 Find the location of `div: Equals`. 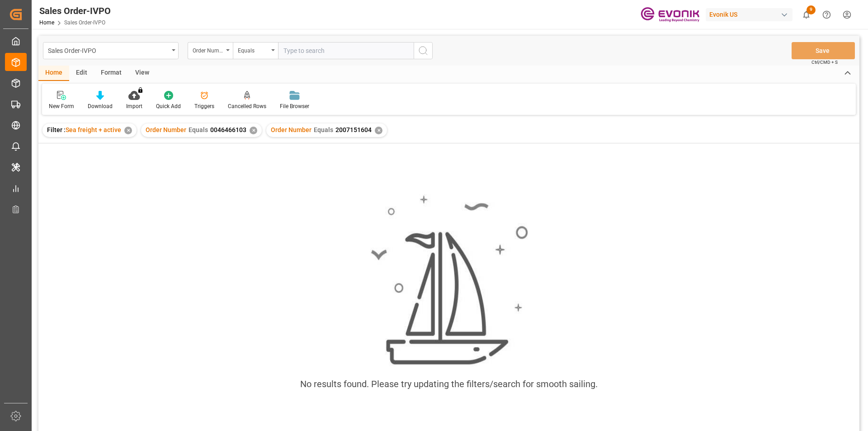

div: Equals is located at coordinates (253, 49).